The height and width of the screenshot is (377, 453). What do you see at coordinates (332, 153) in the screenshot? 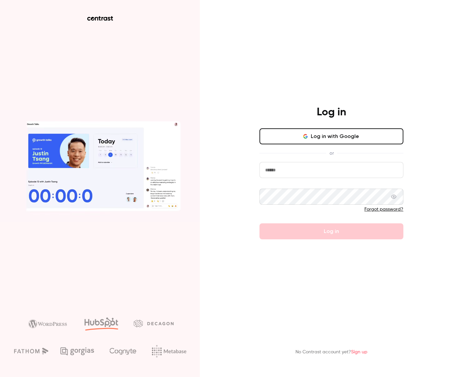
I see `span: or` at bounding box center [332, 153].